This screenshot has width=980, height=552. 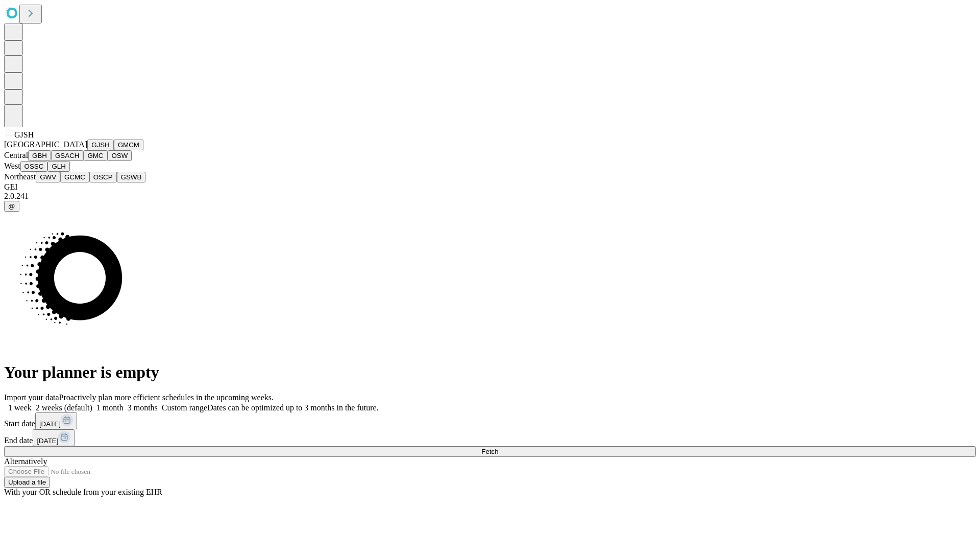 I want to click on button: GBH, so click(x=40, y=155).